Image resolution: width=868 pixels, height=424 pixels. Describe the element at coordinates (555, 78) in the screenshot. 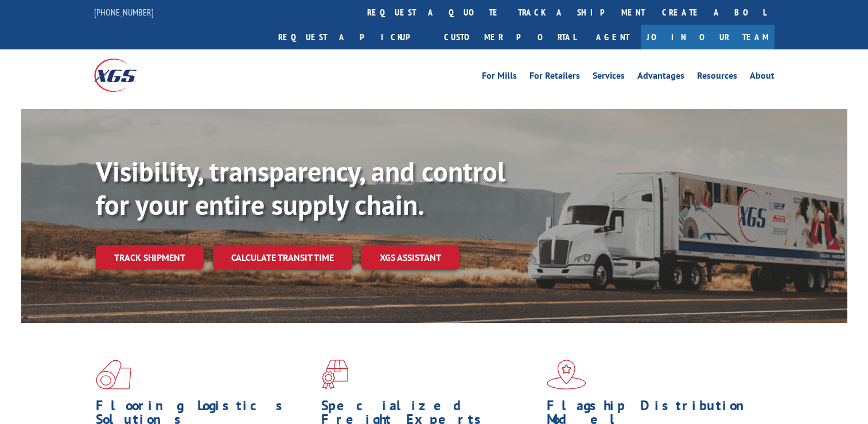

I see `a: For Retailers` at that location.